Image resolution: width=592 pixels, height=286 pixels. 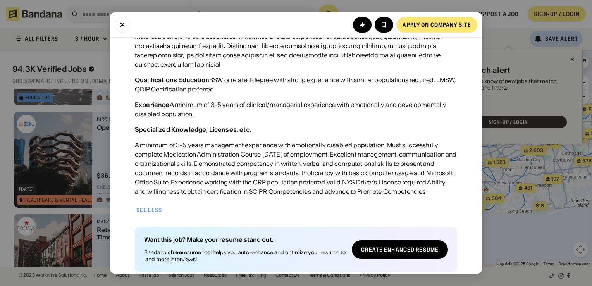 I want to click on div: Create Enhanced Resume, so click(x=400, y=250).